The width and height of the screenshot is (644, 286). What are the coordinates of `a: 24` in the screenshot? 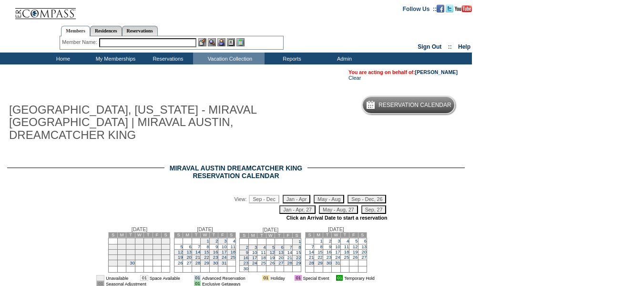 It's located at (337, 258).